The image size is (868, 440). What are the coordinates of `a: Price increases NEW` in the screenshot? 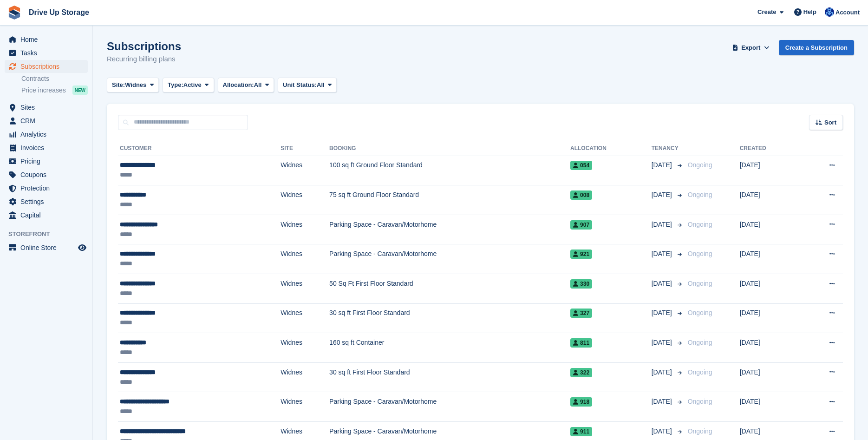 It's located at (55, 90).